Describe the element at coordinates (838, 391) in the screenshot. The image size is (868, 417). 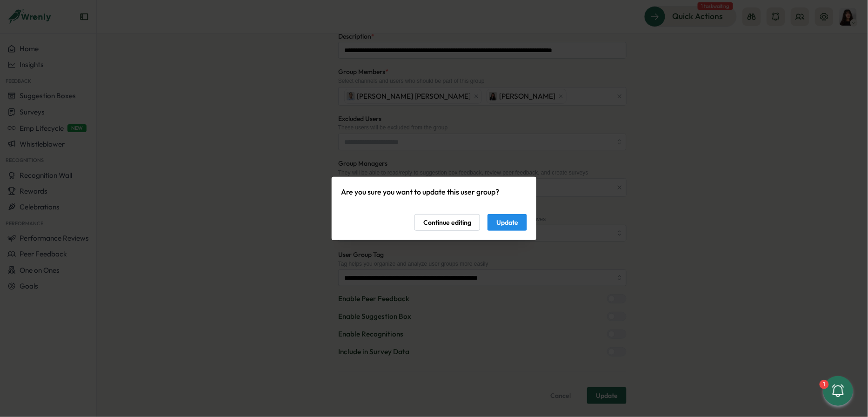
I see `button: 1` at that location.